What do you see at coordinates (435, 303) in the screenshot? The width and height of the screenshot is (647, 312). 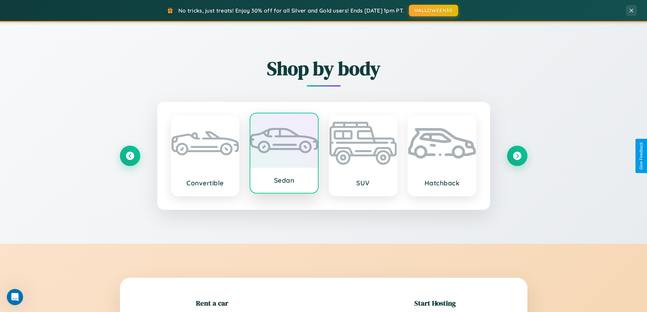 I see `h2: Start Hosting` at bounding box center [435, 303].